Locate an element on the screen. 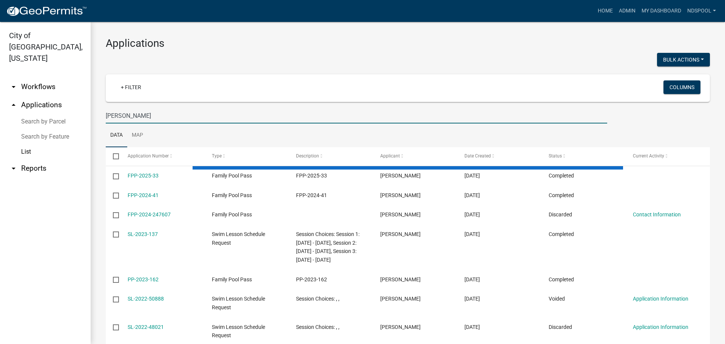 The height and width of the screenshot is (344, 725). a: Map is located at coordinates (137, 136).